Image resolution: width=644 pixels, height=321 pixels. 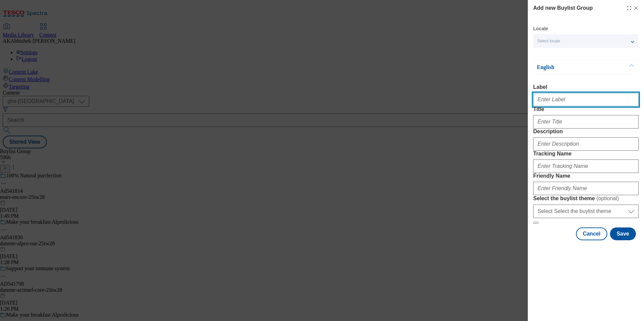 What do you see at coordinates (591, 234) in the screenshot?
I see `button: Cancel` at bounding box center [591, 234].